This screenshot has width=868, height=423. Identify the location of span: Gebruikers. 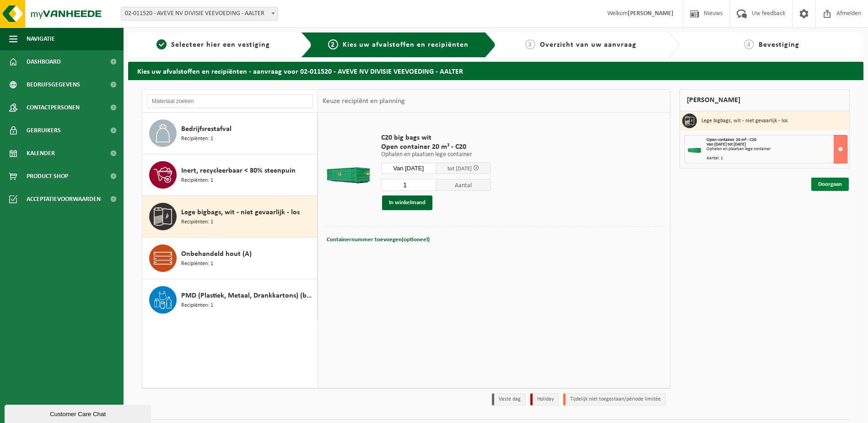
(43, 130).